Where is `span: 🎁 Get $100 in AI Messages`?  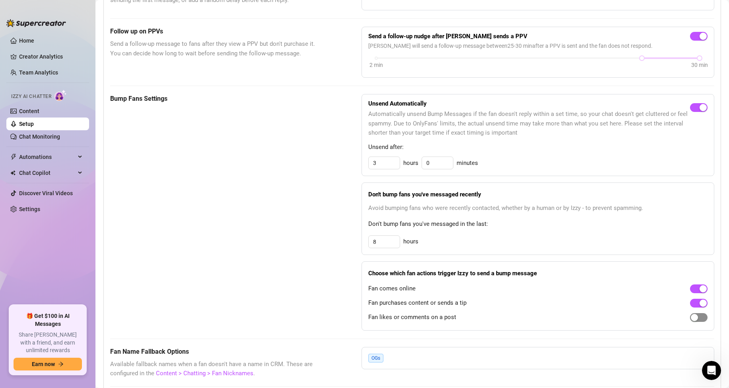 span: 🎁 Get $100 in AI Messages is located at coordinates (48, 320).